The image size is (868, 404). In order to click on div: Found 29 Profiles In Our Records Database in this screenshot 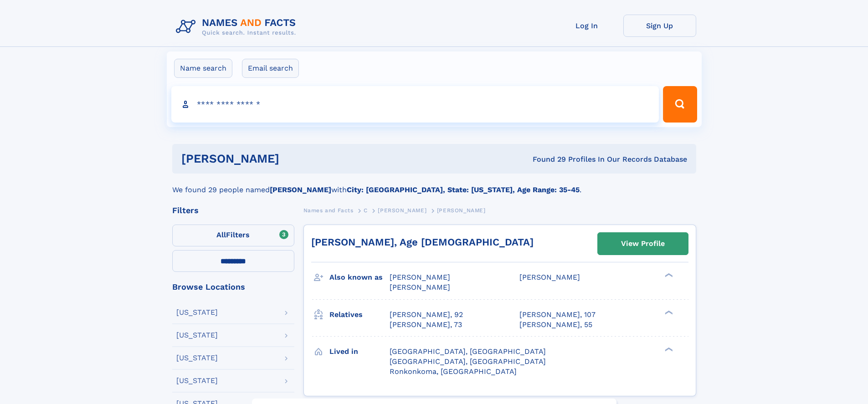, I will do `click(547, 160)`.